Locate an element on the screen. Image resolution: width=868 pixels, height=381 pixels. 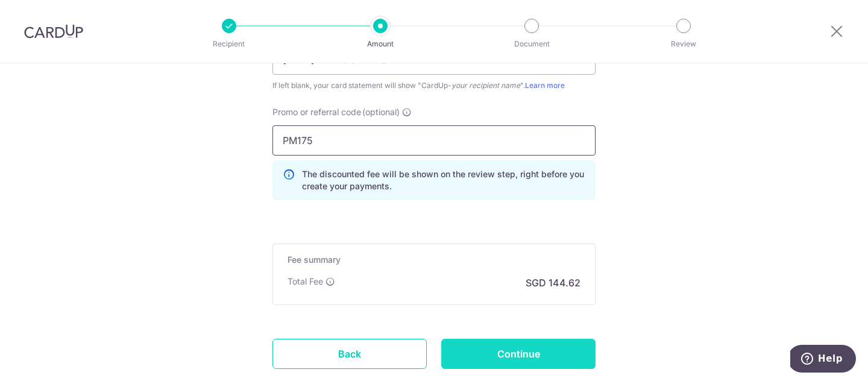
p: Document is located at coordinates (531, 44).